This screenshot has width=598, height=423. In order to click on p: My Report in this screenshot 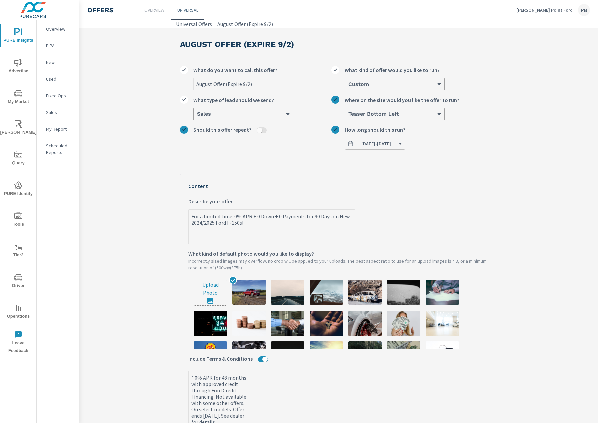, I will do `click(60, 129)`.